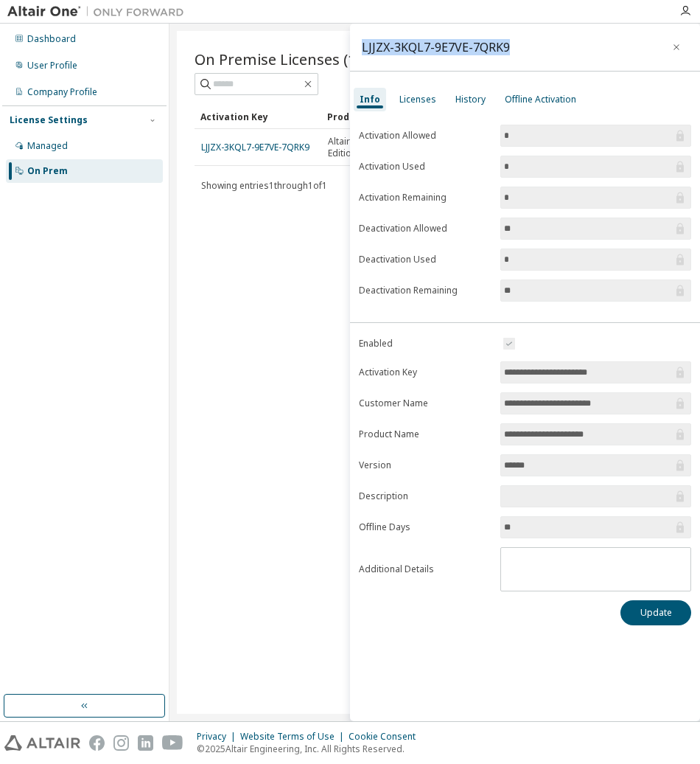  I want to click on div: License Settings, so click(48, 121).